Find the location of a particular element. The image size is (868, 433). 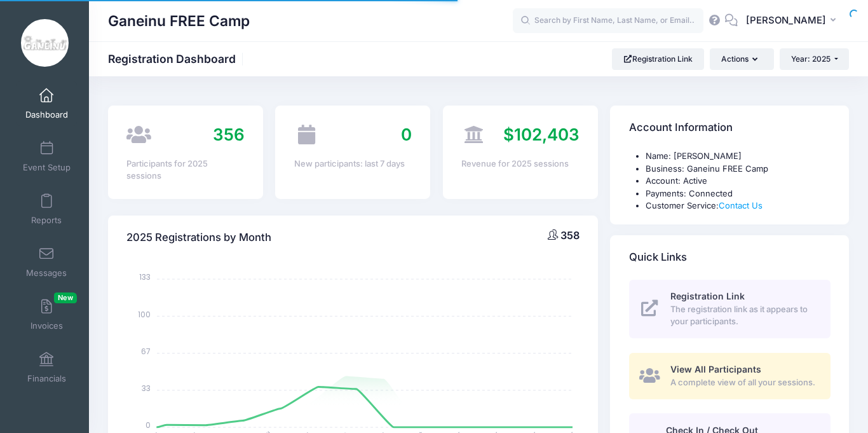

span: Invoices is located at coordinates (46, 326).